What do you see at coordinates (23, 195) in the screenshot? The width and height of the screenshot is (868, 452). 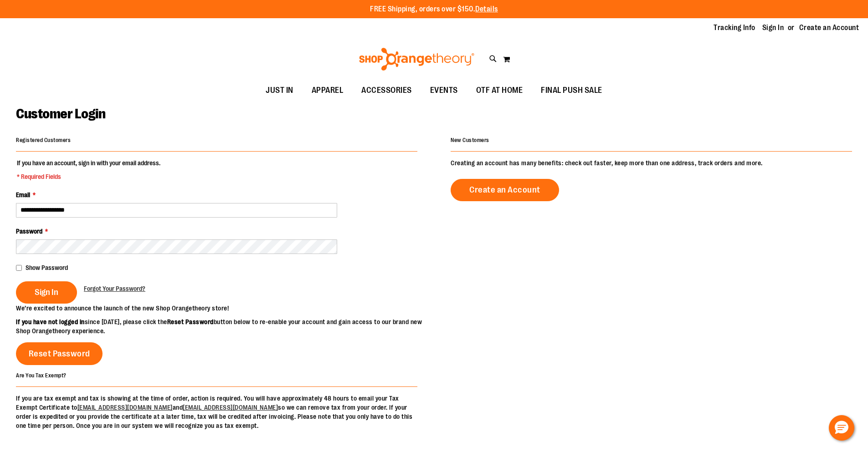 I see `span: Email` at bounding box center [23, 195].